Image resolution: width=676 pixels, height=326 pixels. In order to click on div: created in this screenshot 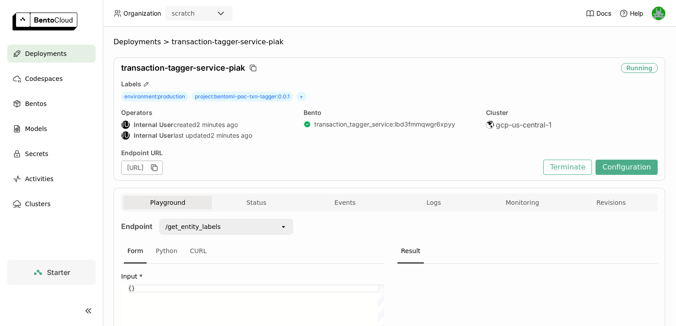, I will do `click(207, 125)`.